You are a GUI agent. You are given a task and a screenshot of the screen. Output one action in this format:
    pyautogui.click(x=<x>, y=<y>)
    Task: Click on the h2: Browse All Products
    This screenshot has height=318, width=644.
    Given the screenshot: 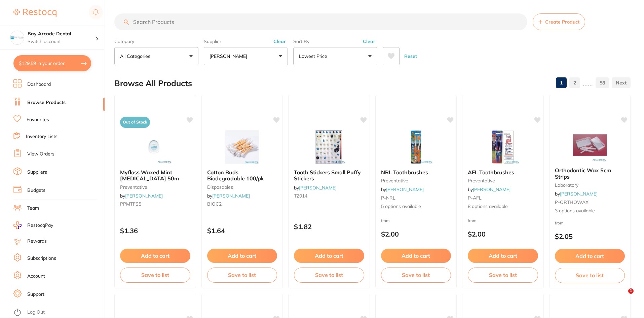 What is the action you would take?
    pyautogui.click(x=153, y=83)
    